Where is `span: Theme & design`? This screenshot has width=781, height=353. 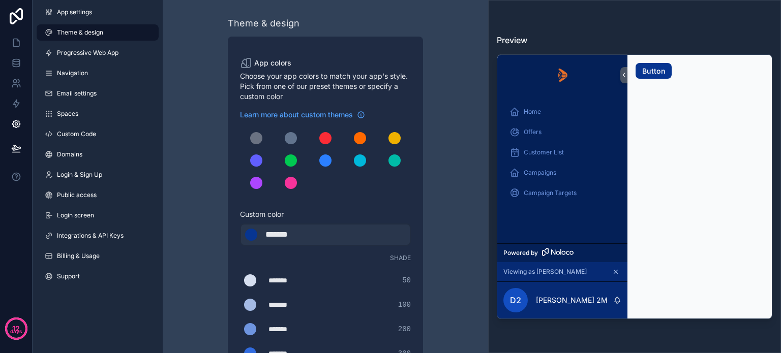 span: Theme & design is located at coordinates (80, 33).